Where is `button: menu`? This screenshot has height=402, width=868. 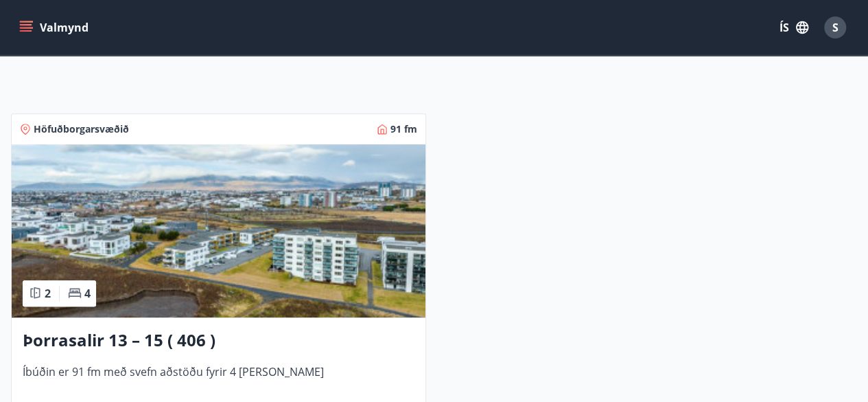 button: menu is located at coordinates (55, 28).